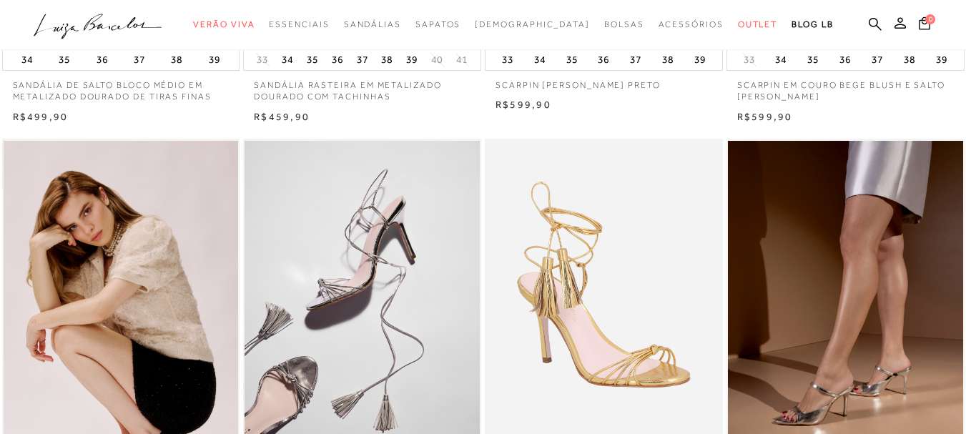  I want to click on span: Sandálias, so click(373, 24).